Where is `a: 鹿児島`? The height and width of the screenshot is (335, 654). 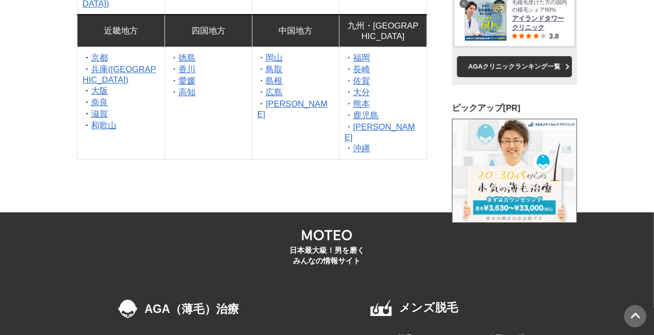 a: 鹿児島 is located at coordinates (366, 115).